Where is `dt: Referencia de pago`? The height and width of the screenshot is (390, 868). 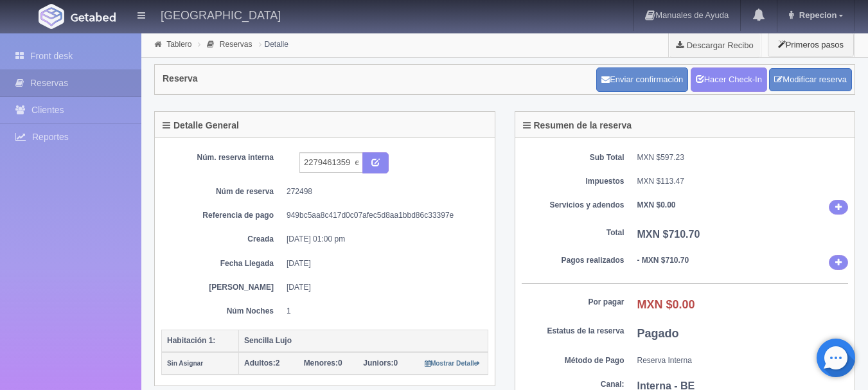
dt: Referencia de pago is located at coordinates (222, 215).